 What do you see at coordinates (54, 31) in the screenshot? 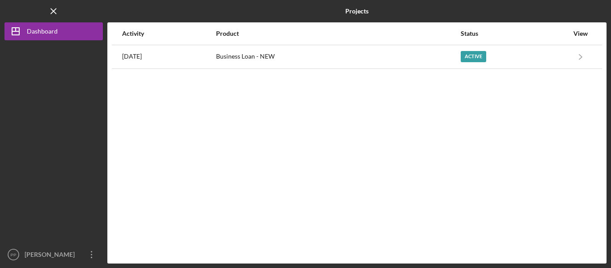
I see `a: Dashboard` at bounding box center [54, 31].